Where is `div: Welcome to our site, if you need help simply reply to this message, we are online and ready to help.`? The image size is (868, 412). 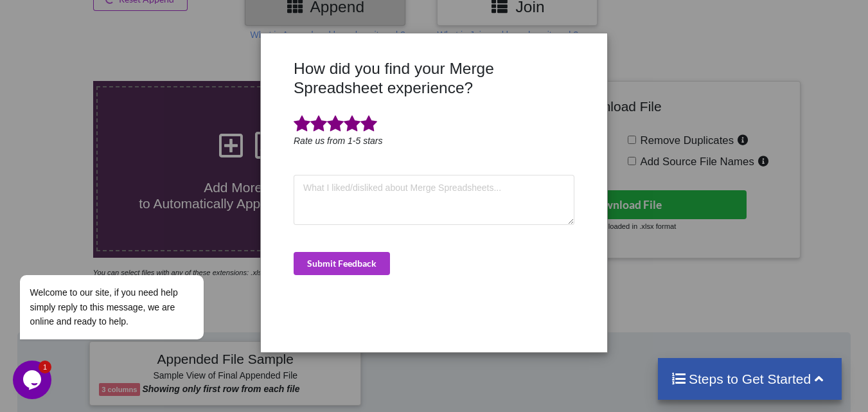
div: Welcome to our site, if you need help simply reply to this message, we are online and ready to help. is located at coordinates (116, 104).